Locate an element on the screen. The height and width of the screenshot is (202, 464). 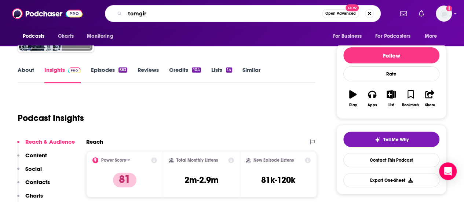
a: Lists14 is located at coordinates (221, 75).